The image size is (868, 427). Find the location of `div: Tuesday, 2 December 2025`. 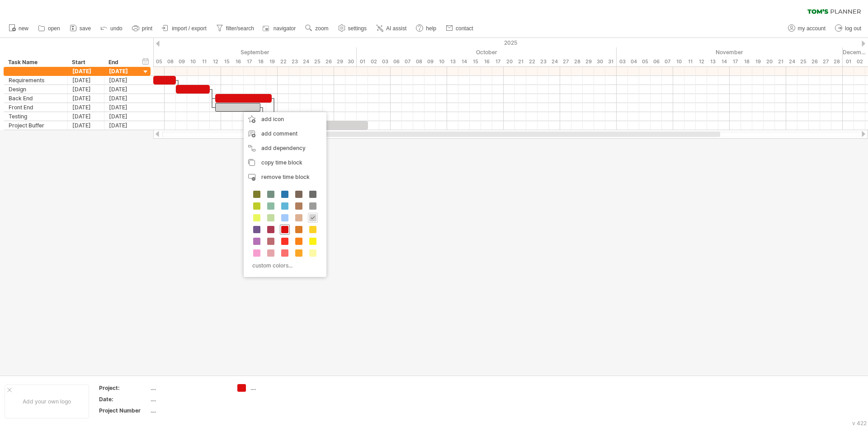

div: Tuesday, 2 December 2025 is located at coordinates (860, 62).